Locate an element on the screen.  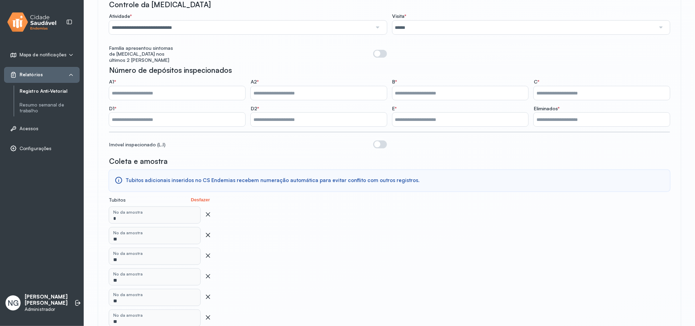
button: Desfazer is located at coordinates (200, 199).